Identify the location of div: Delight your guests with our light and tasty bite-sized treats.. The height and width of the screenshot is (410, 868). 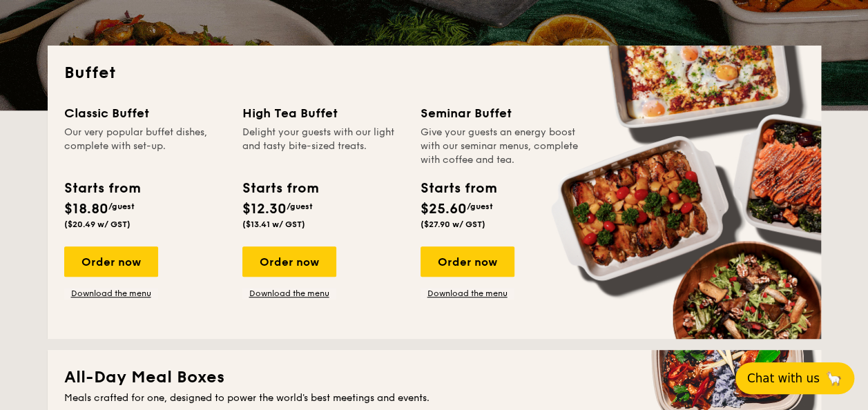
(323, 146).